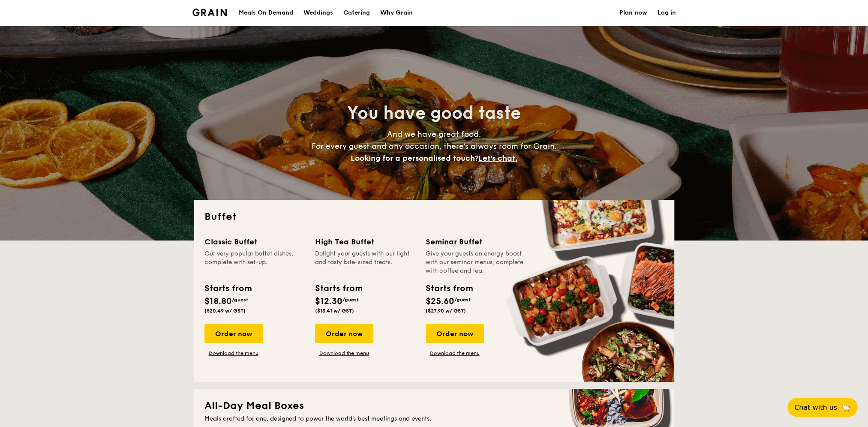  I want to click on div: Meals crafted for one, designed to power the world's best meetings and events., so click(434, 419).